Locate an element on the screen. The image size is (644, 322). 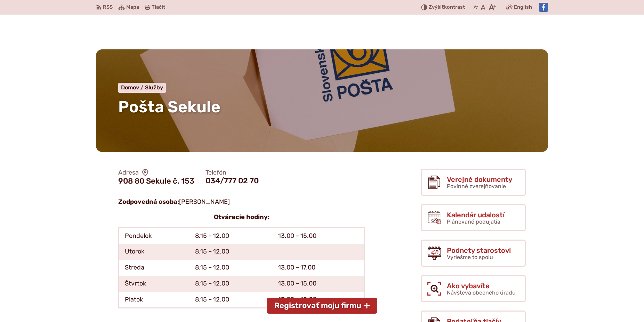
a: Ako vybavíte Návšteva obecného úradu is located at coordinates (473, 289).